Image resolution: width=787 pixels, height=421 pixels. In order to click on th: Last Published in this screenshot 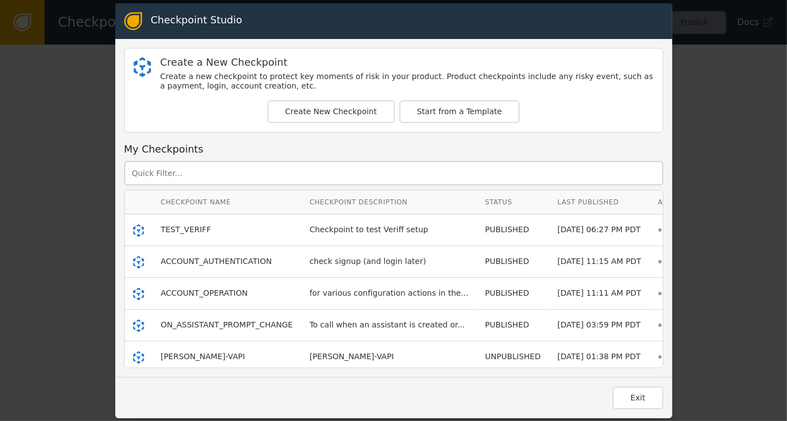, I will do `click(599, 202)`.